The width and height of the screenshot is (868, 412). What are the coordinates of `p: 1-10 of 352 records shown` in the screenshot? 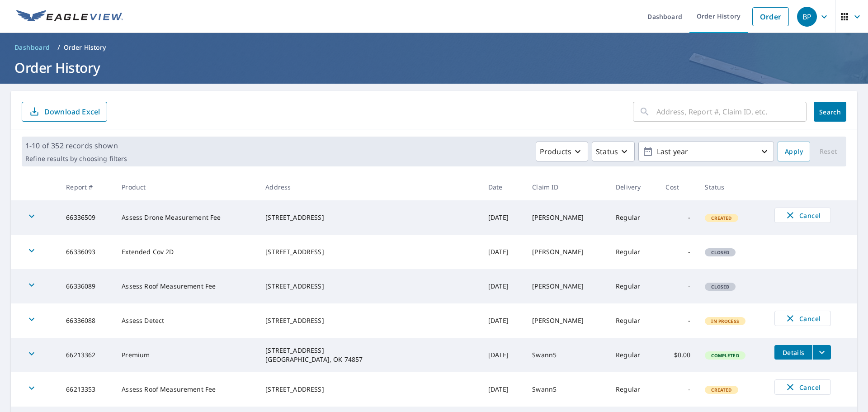 It's located at (76, 146).